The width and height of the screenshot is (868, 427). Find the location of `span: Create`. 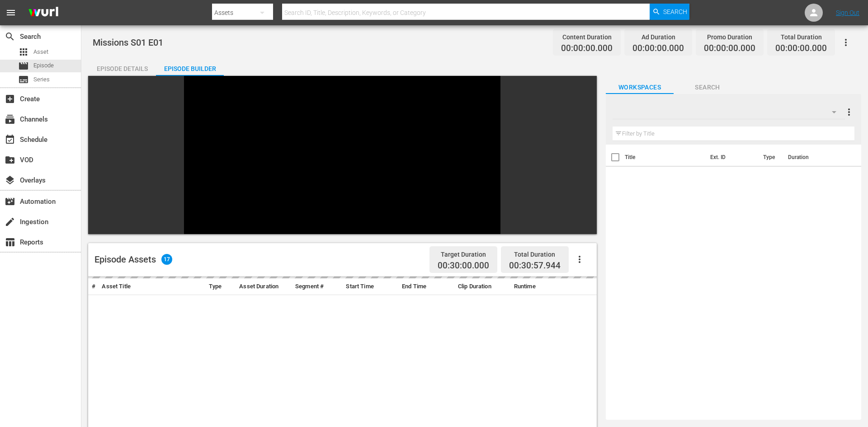

span: Create is located at coordinates (10, 99).